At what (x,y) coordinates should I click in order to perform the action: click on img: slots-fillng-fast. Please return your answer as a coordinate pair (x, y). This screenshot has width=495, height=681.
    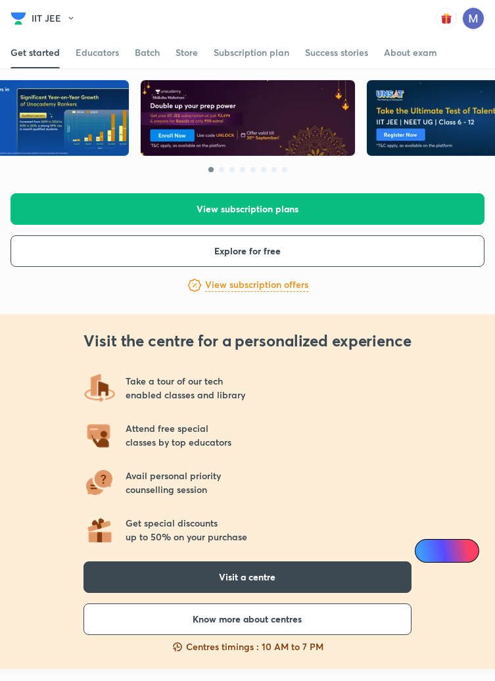
    Looking at the image, I should click on (177, 647).